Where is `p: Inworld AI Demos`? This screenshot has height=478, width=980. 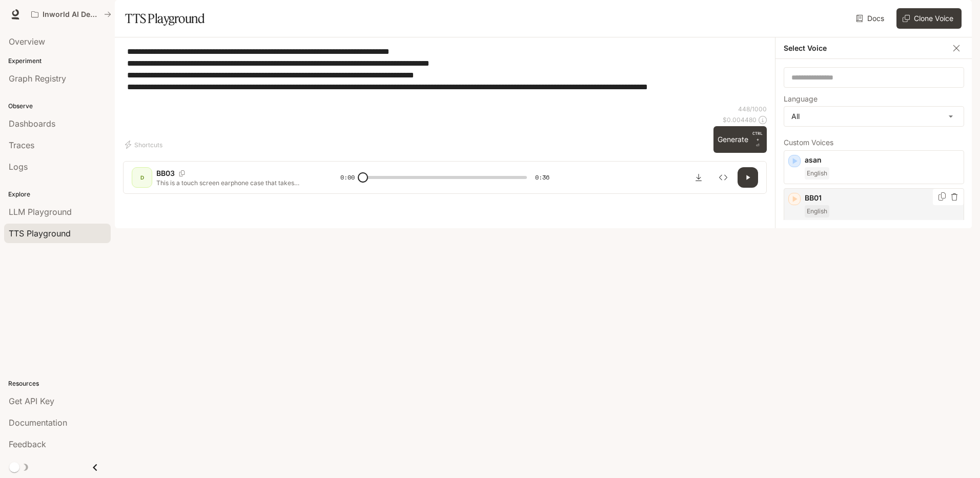 p: Inworld AI Demos is located at coordinates (71, 14).